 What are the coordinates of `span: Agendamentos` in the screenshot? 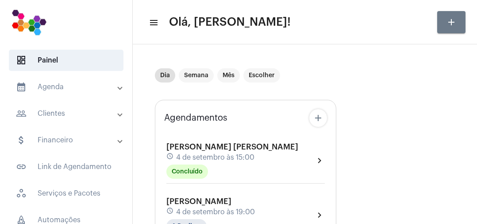 It's located at (196, 118).